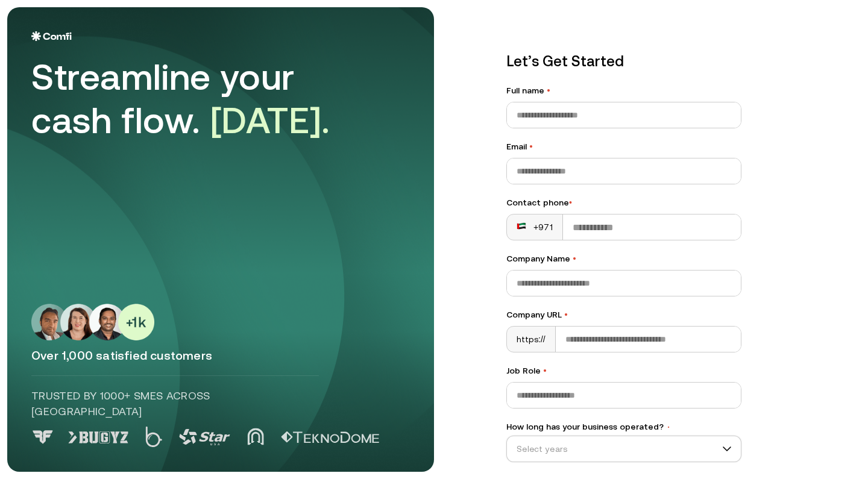 Image resolution: width=868 pixels, height=479 pixels. Describe the element at coordinates (624, 370) in the screenshot. I see `label: Job Role` at that location.